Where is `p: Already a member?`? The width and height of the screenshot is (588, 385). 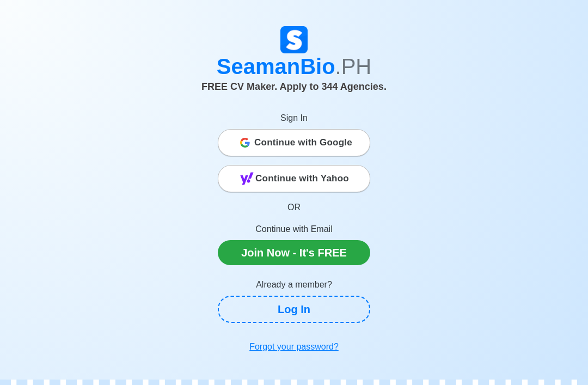
p: Already a member? is located at coordinates (294, 285).